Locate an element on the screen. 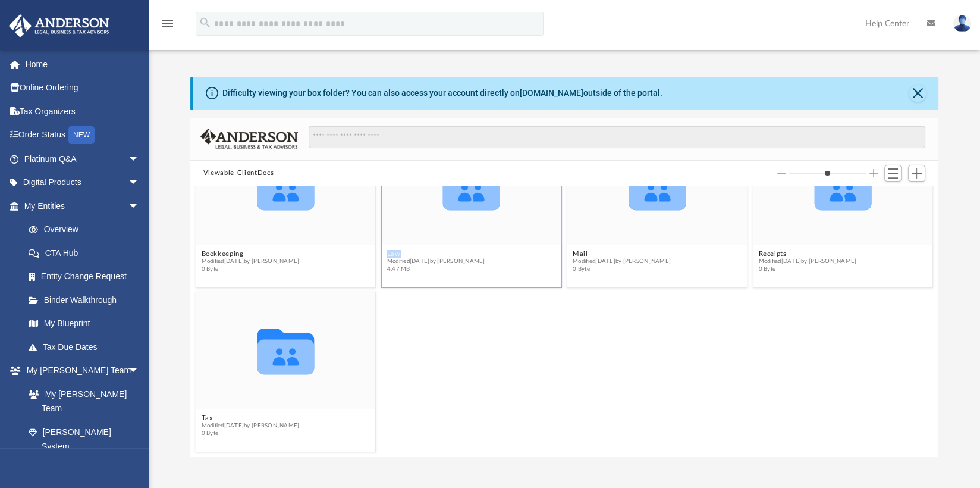 The image size is (980, 488). a: menu is located at coordinates (168, 27).